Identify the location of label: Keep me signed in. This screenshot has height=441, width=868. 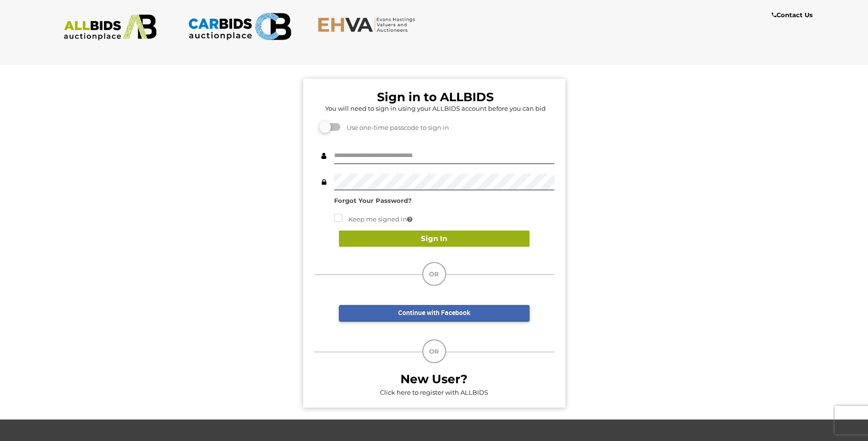
(373, 219).